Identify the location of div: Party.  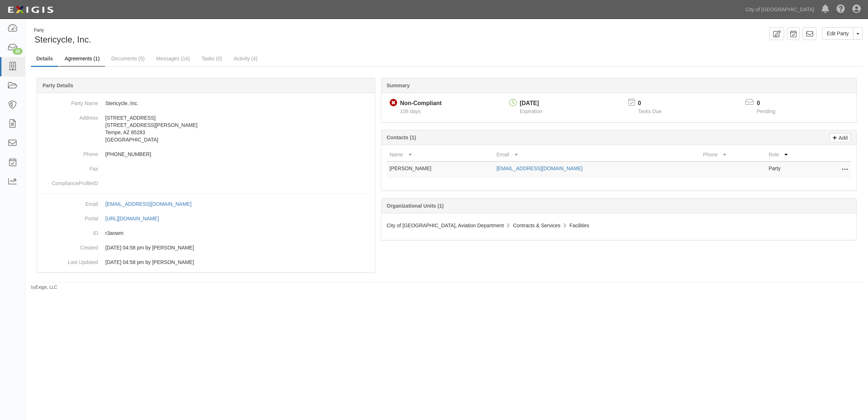
(63, 30).